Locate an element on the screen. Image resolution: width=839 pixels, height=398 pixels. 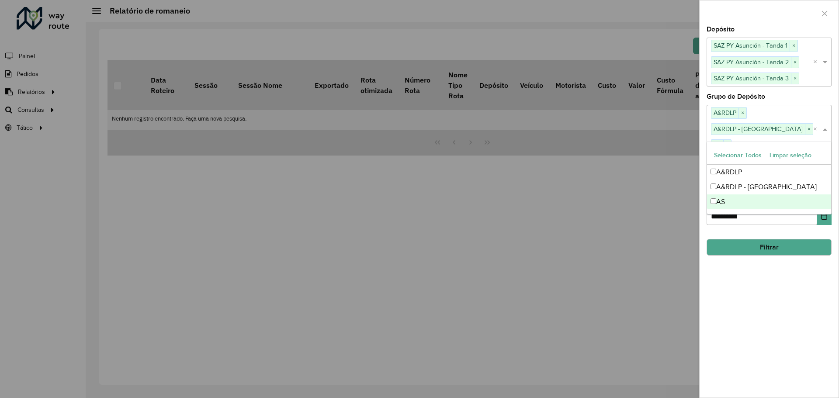
ng-dropdown-panel: Options list is located at coordinates (769, 178).